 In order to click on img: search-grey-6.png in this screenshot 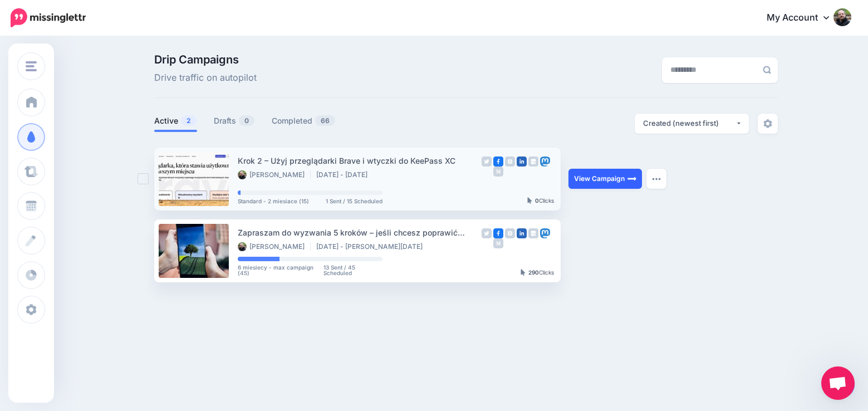, I will do `click(766, 70)`.